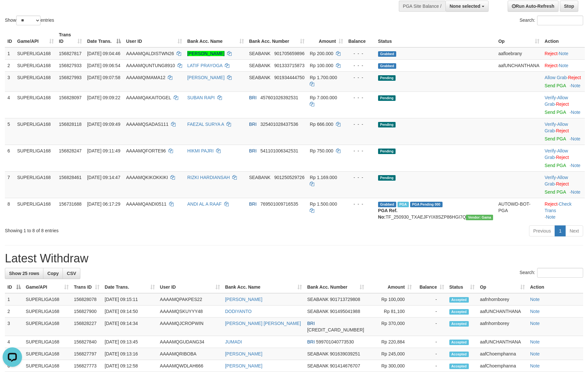 The width and height of the screenshot is (588, 372). Describe the element at coordinates (190, 366) in the screenshot. I see `td: AAAAMQWDLAH666` at that location.